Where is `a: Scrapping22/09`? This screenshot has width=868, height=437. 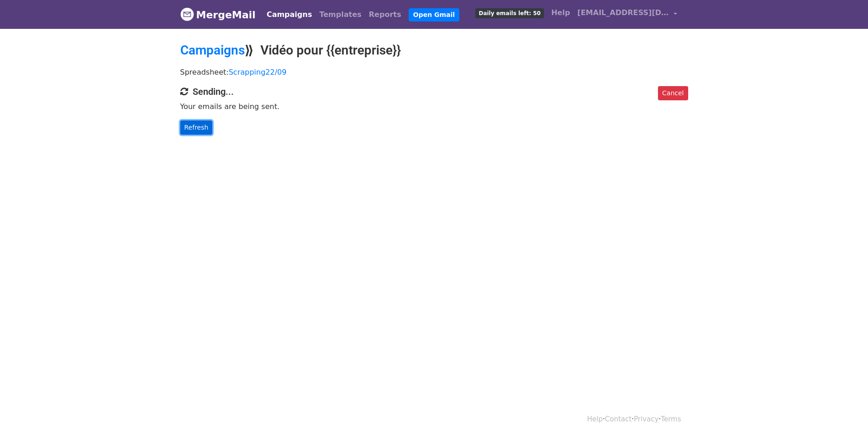 a: Scrapping22/09 is located at coordinates (258, 72).